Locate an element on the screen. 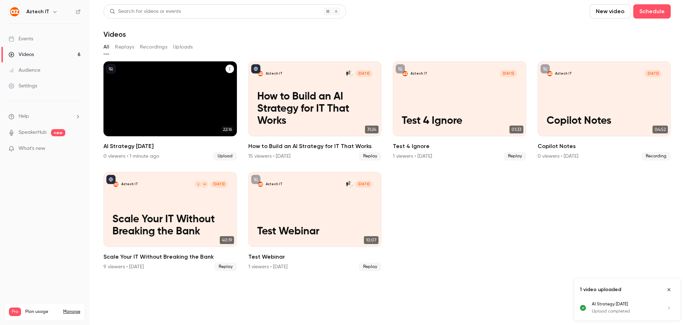 This screenshot has height=325, width=685. p: 1 video uploaded is located at coordinates (601, 290).